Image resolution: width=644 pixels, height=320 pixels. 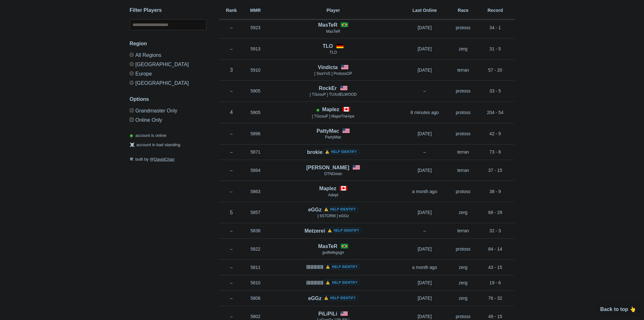 I want to click on p: 8 minutes ago, so click(x=424, y=113).